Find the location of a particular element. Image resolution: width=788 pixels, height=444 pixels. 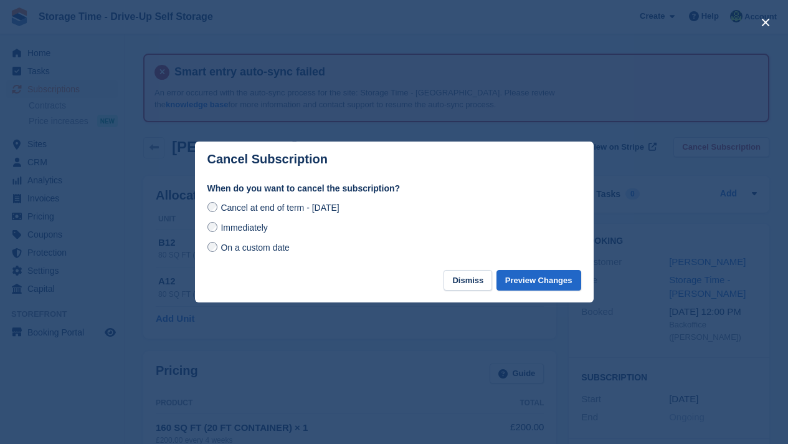

button: close is located at coordinates (766, 22).